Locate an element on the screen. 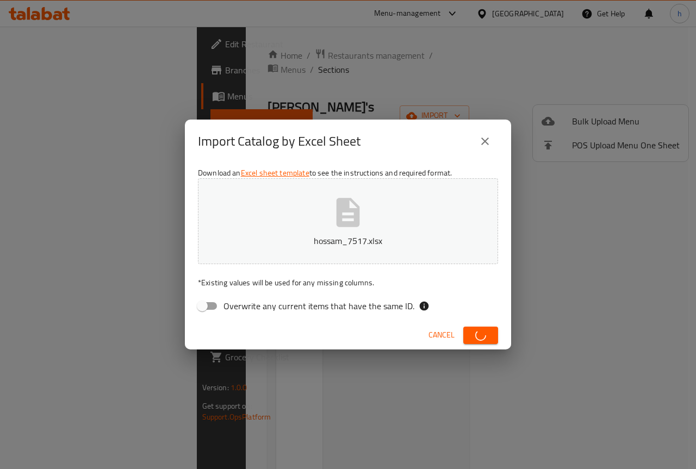  h2: Import Catalog by Excel Sheet is located at coordinates (279, 141).